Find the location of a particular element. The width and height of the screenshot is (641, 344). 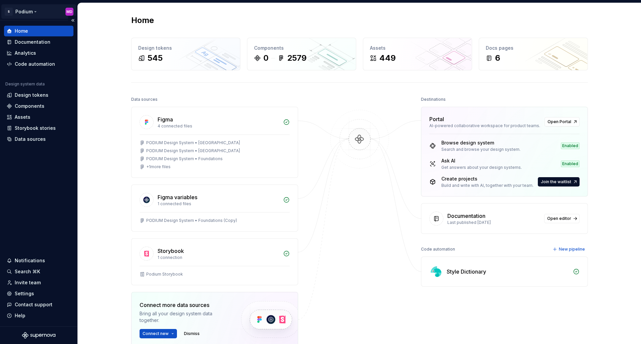

div: Build and write with AI, together with your team. is located at coordinates (487, 186).